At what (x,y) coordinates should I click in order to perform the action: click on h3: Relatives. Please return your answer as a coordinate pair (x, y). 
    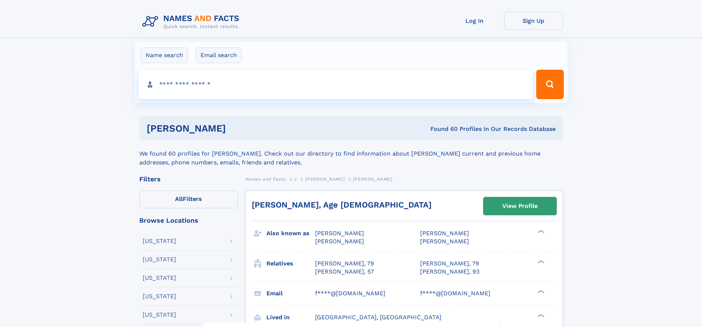
    Looking at the image, I should click on (291, 263).